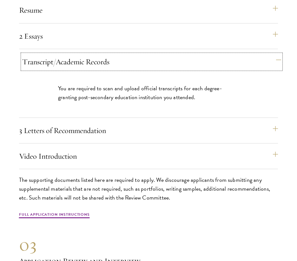 The width and height of the screenshot is (297, 261). What do you see at coordinates (149, 156) in the screenshot?
I see `button: Video Introduction` at bounding box center [149, 156].